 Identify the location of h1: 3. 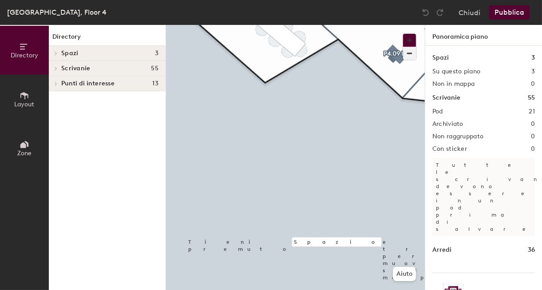
(534, 58).